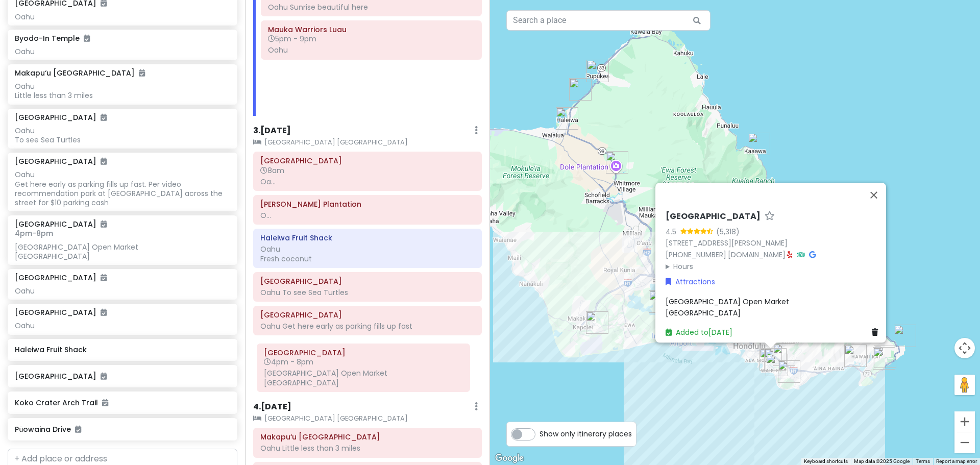  I want to click on button: Close, so click(874, 195).